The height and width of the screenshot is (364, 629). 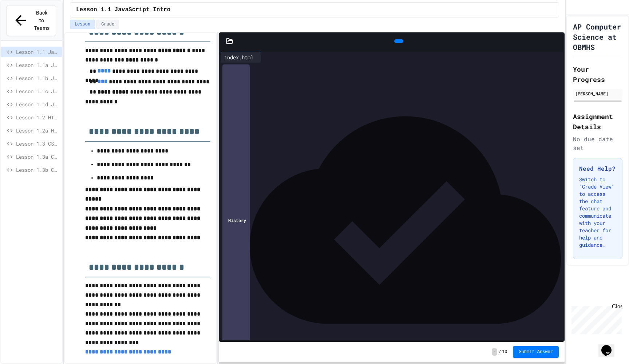 I want to click on span: Submit Answer, so click(x=536, y=352).